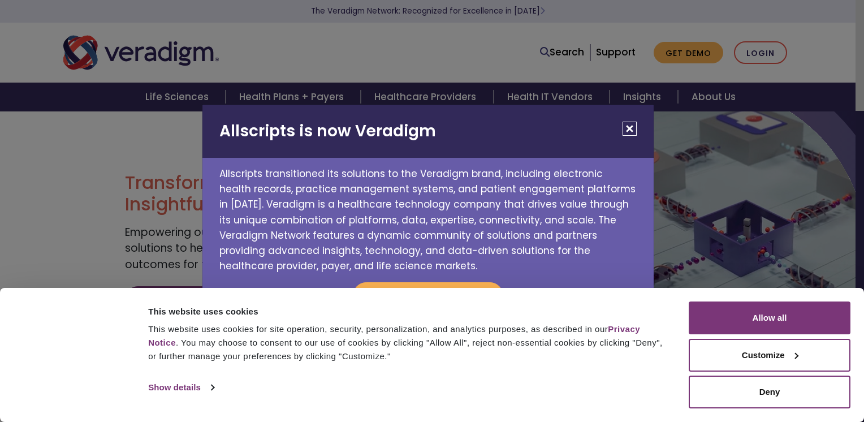  What do you see at coordinates (769, 392) in the screenshot?
I see `button: Deny` at bounding box center [769, 392].